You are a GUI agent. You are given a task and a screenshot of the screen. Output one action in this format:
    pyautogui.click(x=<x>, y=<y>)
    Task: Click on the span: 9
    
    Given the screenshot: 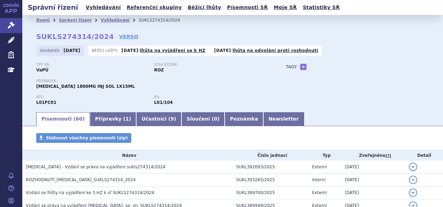 What is the action you would take?
    pyautogui.click(x=172, y=119)
    